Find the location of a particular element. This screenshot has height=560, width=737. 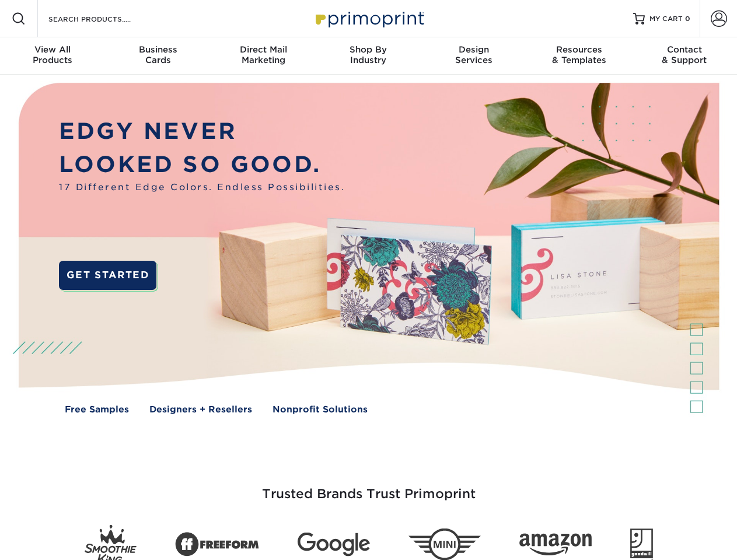

a: Nonprofit Solutions is located at coordinates (320, 409).